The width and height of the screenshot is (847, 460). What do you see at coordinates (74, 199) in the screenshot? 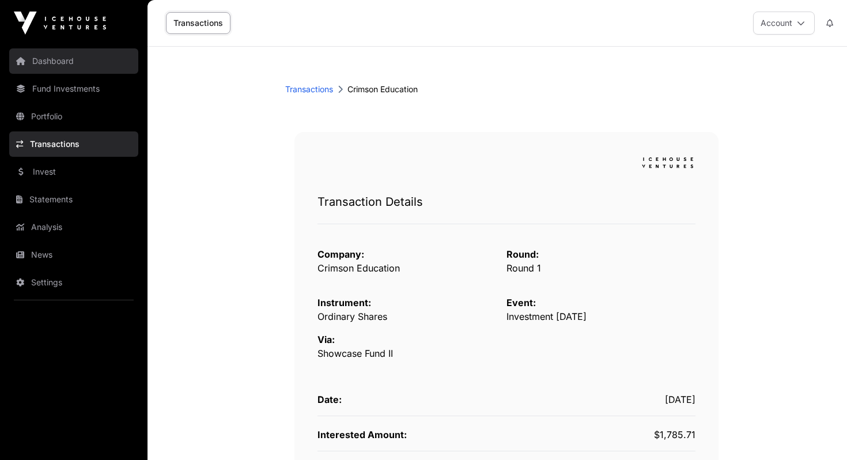
I see `a: Statements` at bounding box center [74, 199].